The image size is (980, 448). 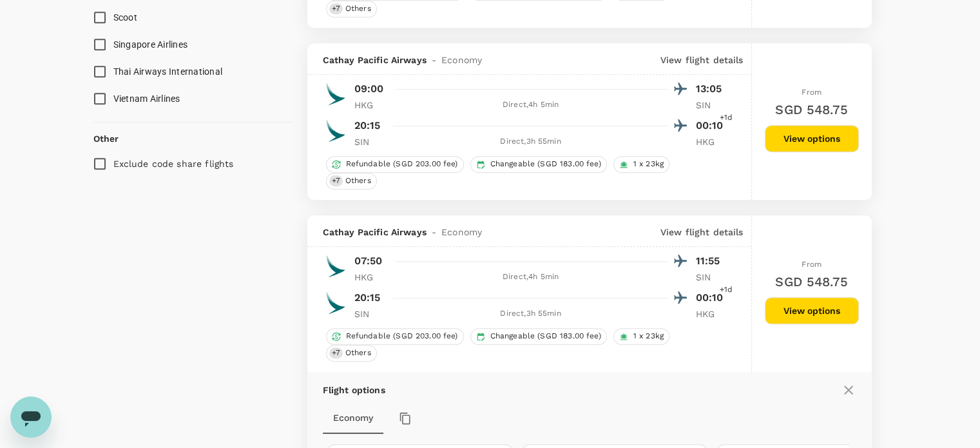 What do you see at coordinates (125, 17) in the screenshot?
I see `span: Scoot` at bounding box center [125, 17].